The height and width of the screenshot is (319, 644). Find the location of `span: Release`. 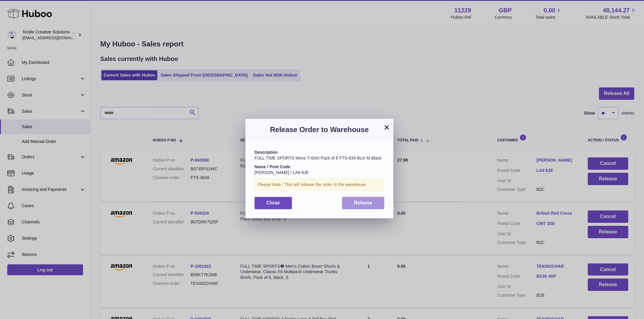

span: Release is located at coordinates (363, 202).